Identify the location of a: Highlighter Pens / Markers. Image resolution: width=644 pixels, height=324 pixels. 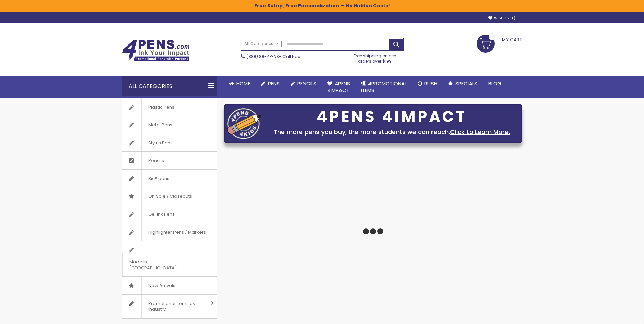
(170, 233).